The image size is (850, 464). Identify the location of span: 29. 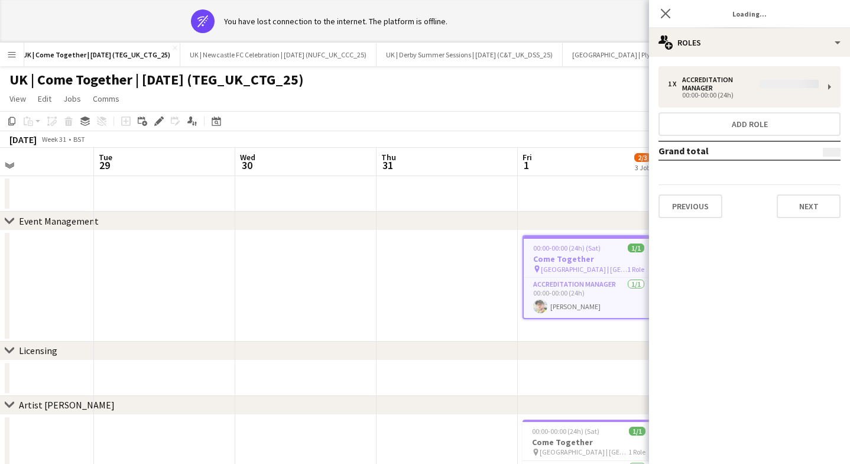
(105, 165).